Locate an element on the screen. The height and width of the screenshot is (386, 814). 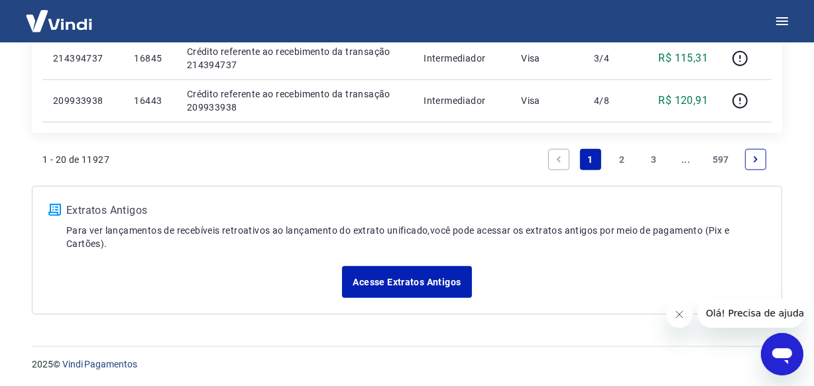
p: 16845 is located at coordinates (149, 58).